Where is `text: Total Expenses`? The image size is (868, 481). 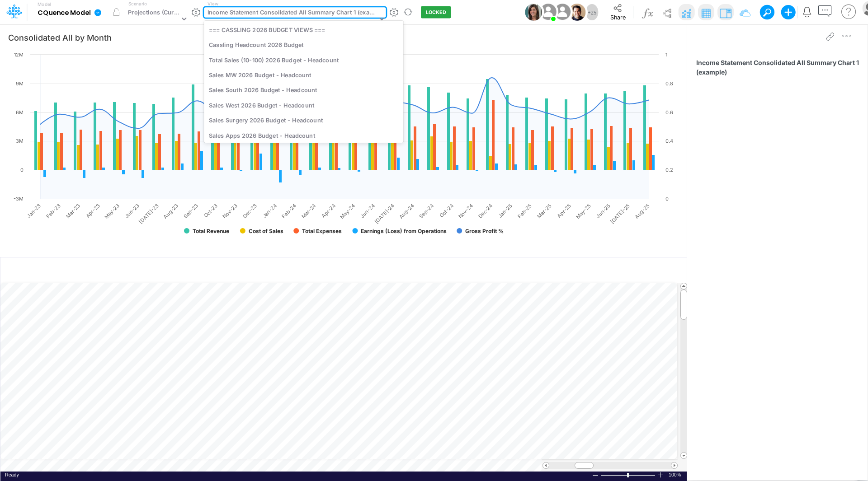
text: Total Expenses is located at coordinates (322, 231).